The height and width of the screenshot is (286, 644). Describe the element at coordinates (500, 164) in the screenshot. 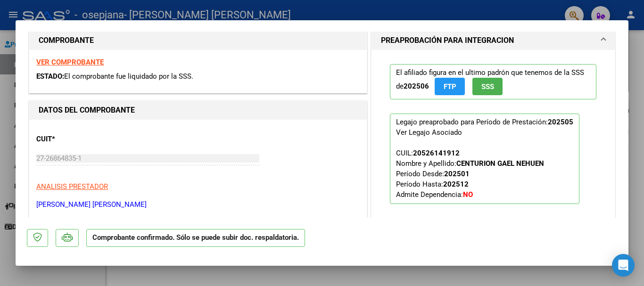

I see `strong: CENTURION GAEL NEHUEN` at that location.